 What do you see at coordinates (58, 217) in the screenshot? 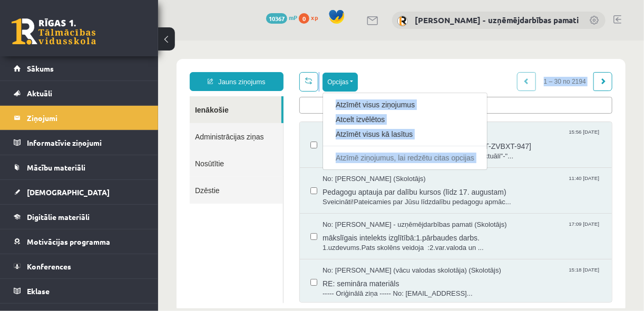
I see `span: Digitālie materiāli` at bounding box center [58, 217].